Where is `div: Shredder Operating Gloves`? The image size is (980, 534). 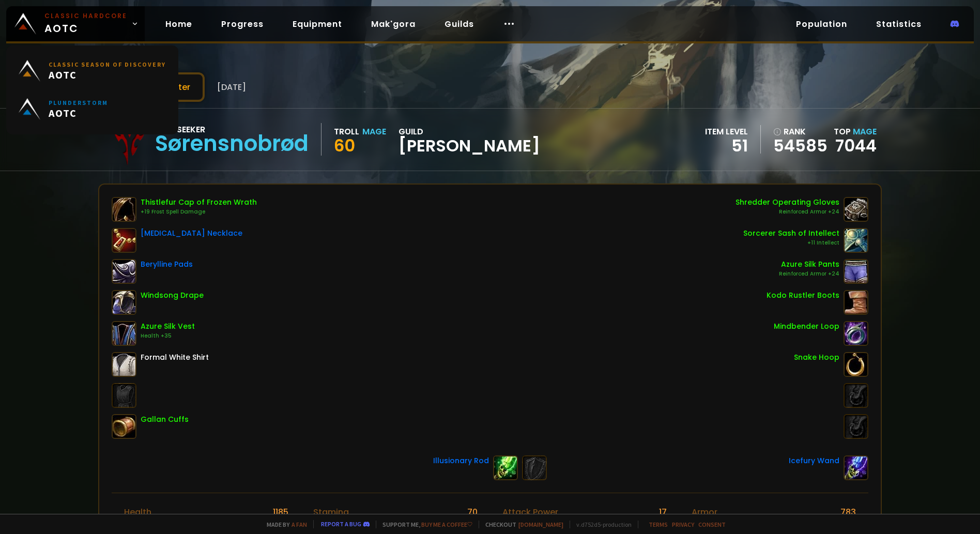 div: Shredder Operating Gloves is located at coordinates (787, 202).